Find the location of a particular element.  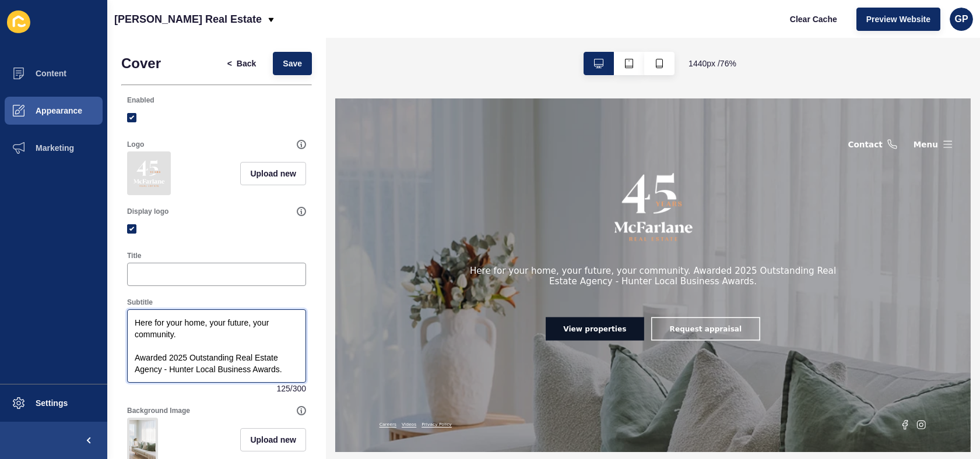

span: Preview Website is located at coordinates (898, 19).